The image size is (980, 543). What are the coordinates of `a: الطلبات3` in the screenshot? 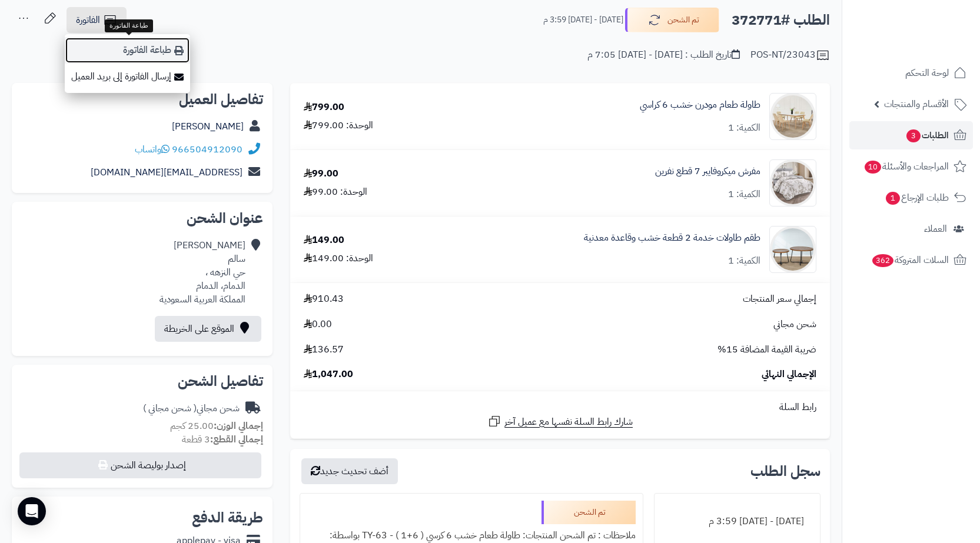 It's located at (911, 135).